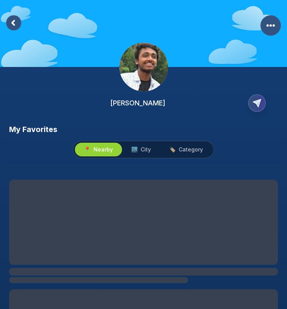  I want to click on img: Profile Image, so click(144, 67).